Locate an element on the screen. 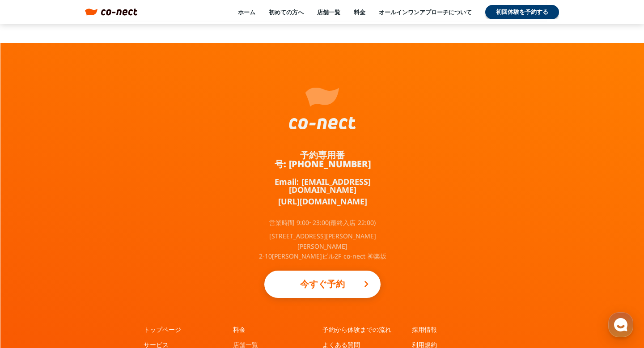 This screenshot has height=348, width=644. span: ホーム is located at coordinates (31, 291).